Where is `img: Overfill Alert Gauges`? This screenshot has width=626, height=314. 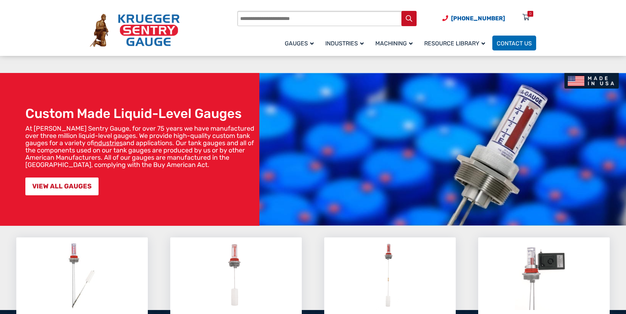 img: Overfill Alert Gauges is located at coordinates (236, 275).